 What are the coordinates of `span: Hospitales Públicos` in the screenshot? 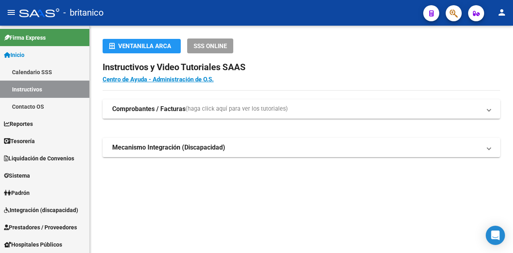 It's located at (33, 244).